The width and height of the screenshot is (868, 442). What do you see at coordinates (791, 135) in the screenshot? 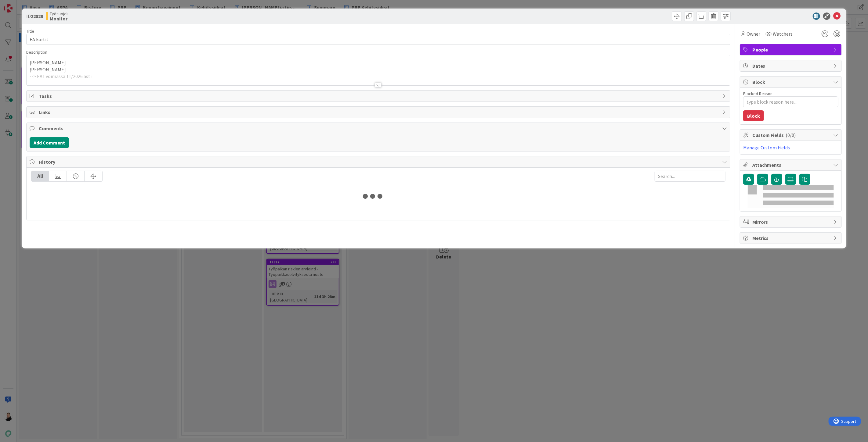
I see `span: Custom Fields` at bounding box center [791, 135].